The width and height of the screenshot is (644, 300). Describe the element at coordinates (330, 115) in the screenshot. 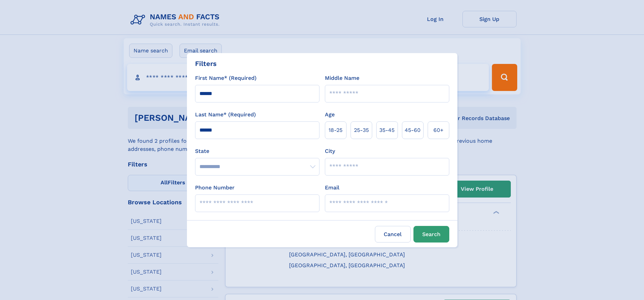

I see `label: Age` at that location.